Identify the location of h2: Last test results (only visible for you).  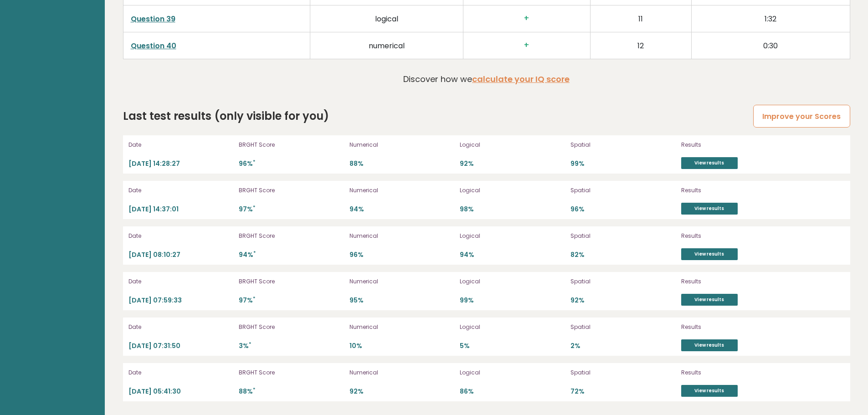
(226, 116).